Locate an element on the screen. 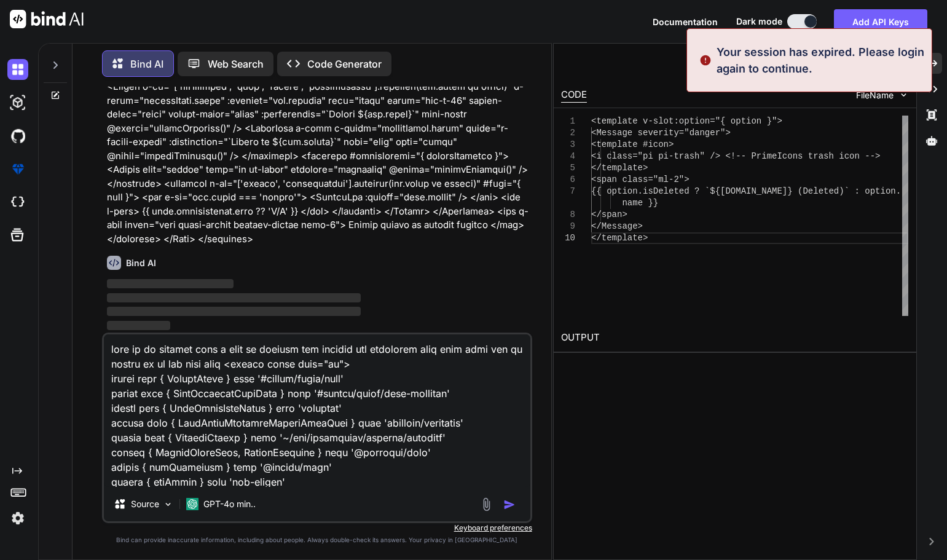 Image resolution: width=947 pixels, height=560 pixels. span: <template v-slot:option="{ option }"> is located at coordinates (686, 121).